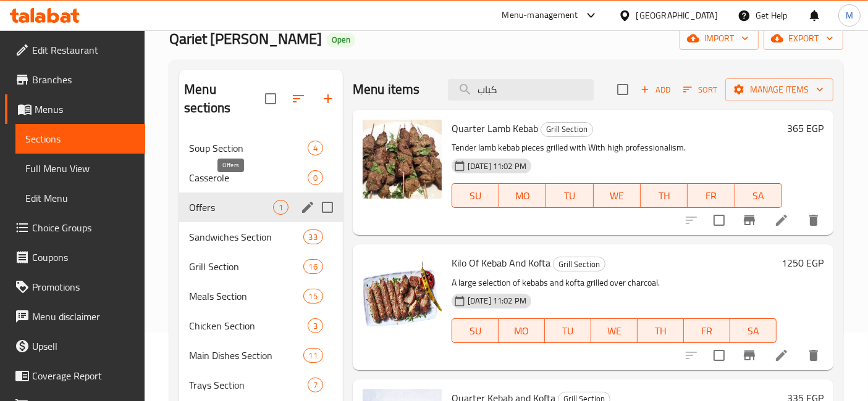  What do you see at coordinates (475, 330) in the screenshot?
I see `button: SU` at bounding box center [475, 330].